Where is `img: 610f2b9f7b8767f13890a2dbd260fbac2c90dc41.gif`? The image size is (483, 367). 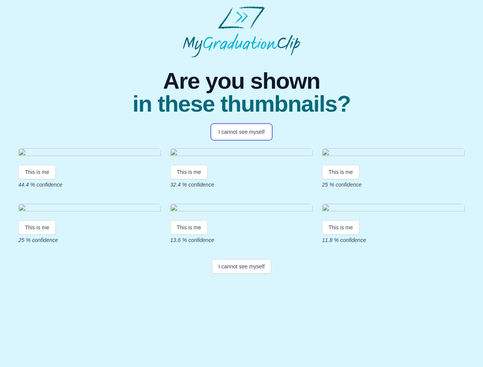 img: 610f2b9f7b8767f13890a2dbd260fbac2c90dc41.gif is located at coordinates (393, 209).